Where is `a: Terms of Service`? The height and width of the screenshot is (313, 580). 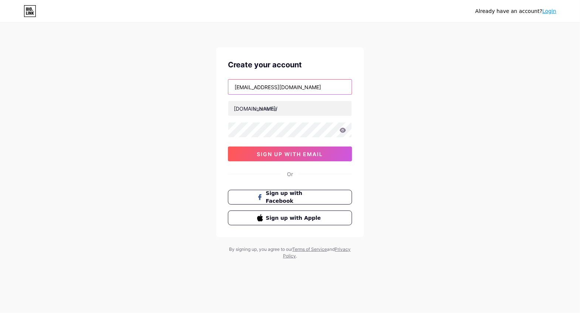 a: Terms of Service is located at coordinates (310, 249).